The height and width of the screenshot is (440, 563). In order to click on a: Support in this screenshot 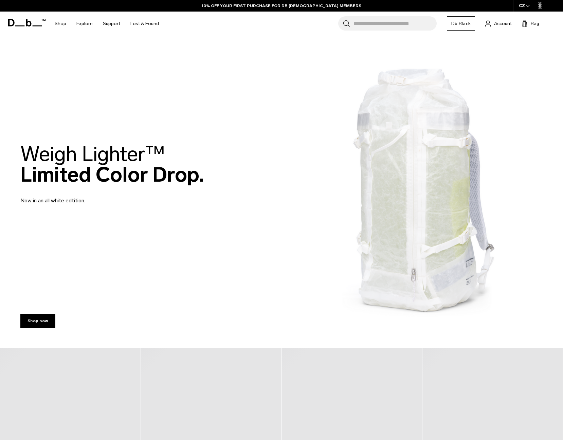, I will do `click(111, 23)`.